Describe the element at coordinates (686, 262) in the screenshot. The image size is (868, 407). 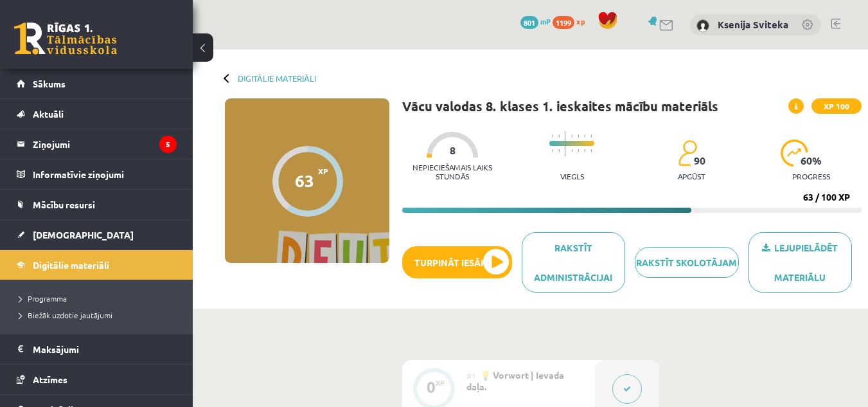
I see `a: Rakstīt skolotājam` at that location.